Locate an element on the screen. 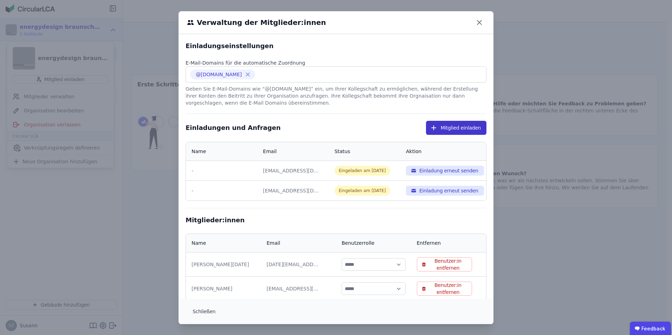 The height and width of the screenshot is (335, 672). div: Mitglieder:innen is located at coordinates (336, 220).